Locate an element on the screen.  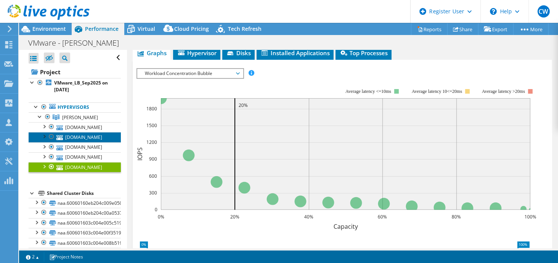
text: 900 is located at coordinates (153, 159).